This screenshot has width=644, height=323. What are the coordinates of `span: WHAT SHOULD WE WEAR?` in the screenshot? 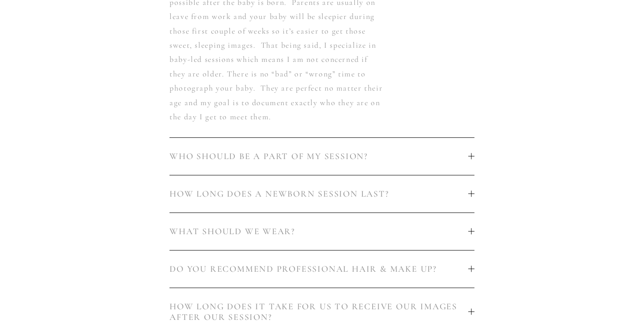 It's located at (319, 231).